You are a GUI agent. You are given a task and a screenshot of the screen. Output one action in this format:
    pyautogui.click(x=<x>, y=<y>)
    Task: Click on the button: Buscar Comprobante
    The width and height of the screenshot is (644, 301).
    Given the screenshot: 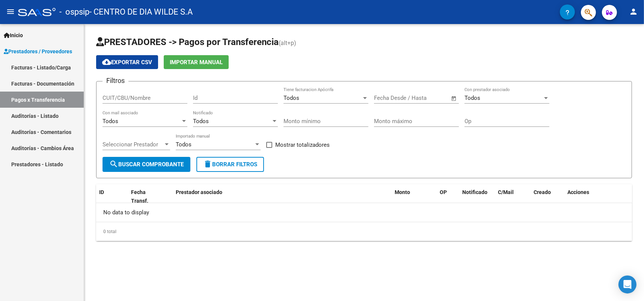 What is the action you would take?
    pyautogui.click(x=146, y=164)
    